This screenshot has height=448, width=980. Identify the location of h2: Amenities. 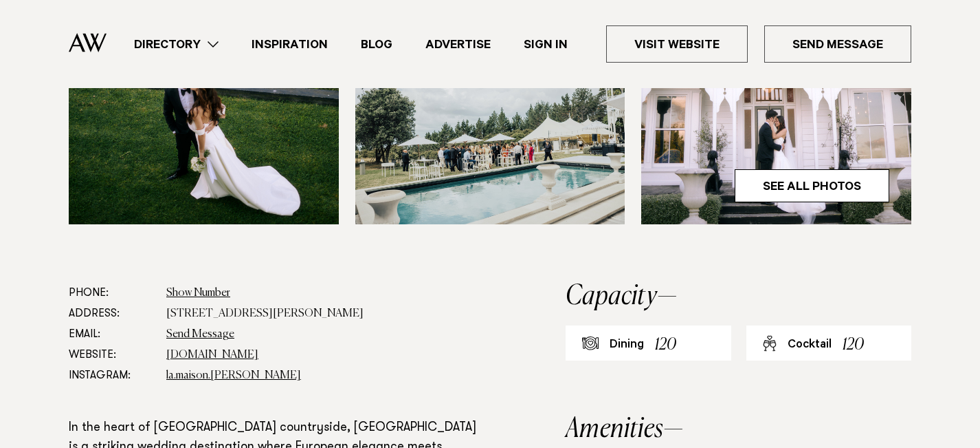
(738, 429).